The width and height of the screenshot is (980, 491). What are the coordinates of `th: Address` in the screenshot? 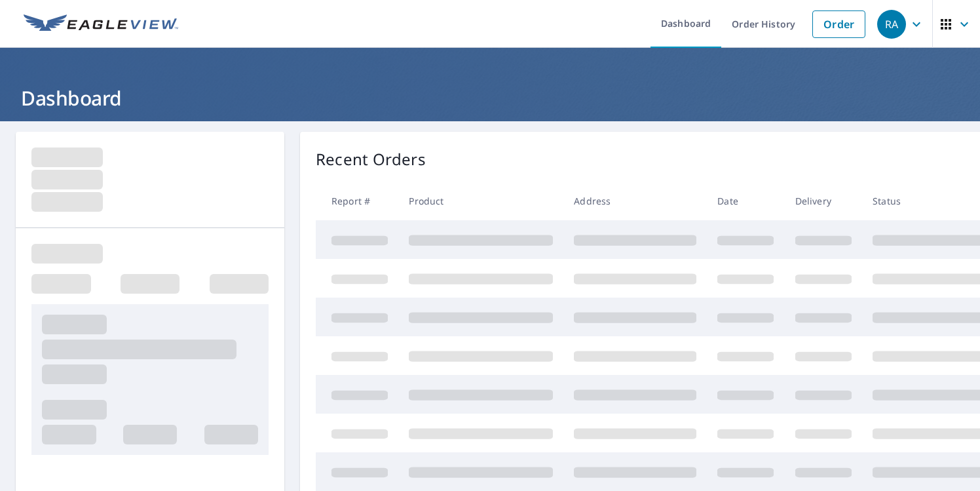 It's located at (635, 201).